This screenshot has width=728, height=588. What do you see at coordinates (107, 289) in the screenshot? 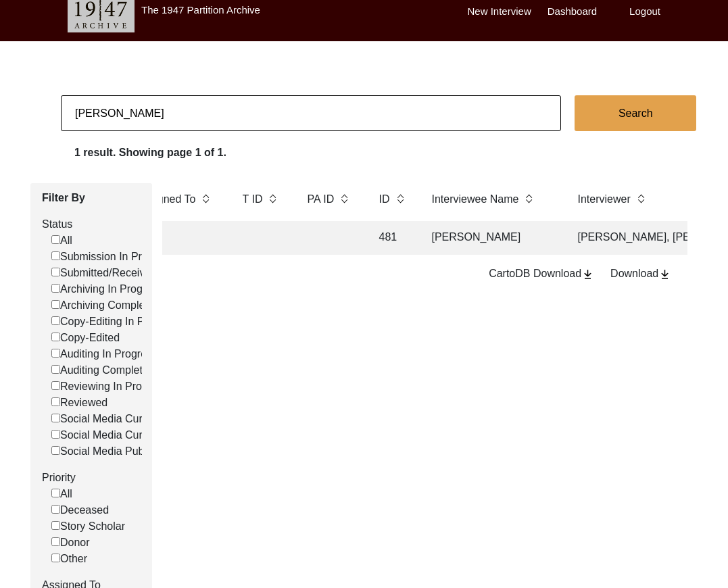
I see `label: Archiving In Progress` at bounding box center [107, 289].